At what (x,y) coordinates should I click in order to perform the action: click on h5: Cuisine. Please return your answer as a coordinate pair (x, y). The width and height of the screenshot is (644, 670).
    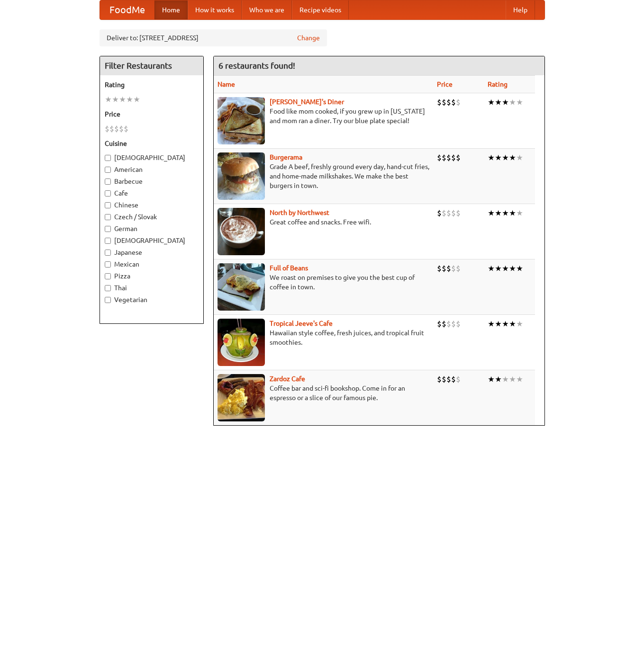
    Looking at the image, I should click on (152, 143).